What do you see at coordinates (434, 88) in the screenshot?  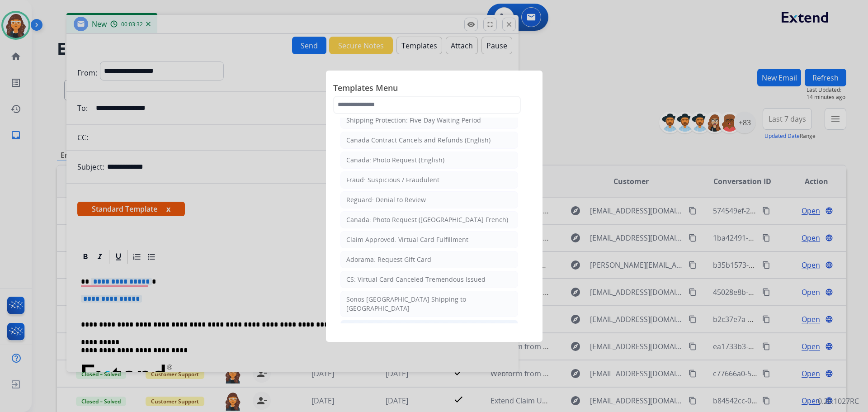 I see `span: Templates Menu` at bounding box center [434, 88].